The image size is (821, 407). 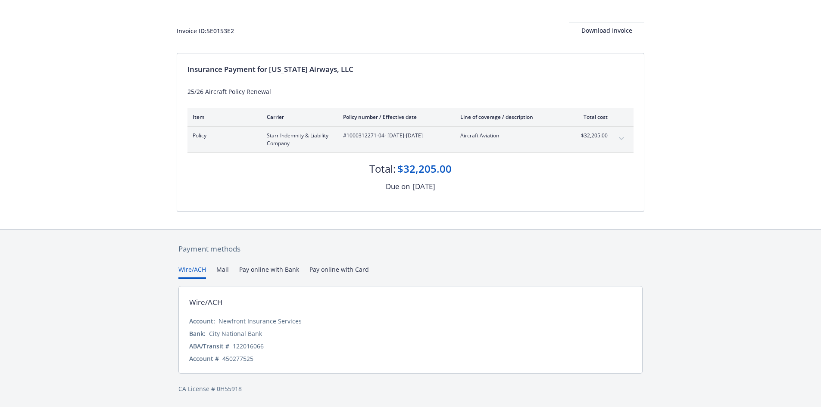 I want to click on div: Download Invoice, so click(x=607, y=31).